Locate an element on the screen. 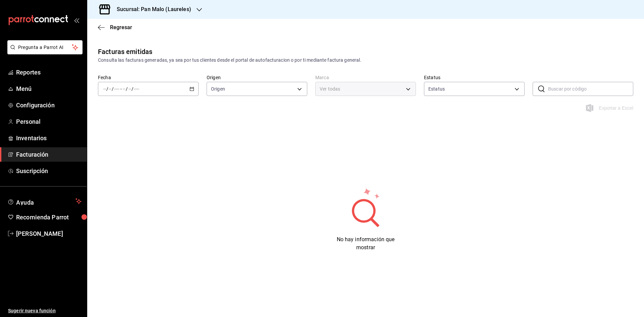 The width and height of the screenshot is (644, 317). span: Suscripción is located at coordinates (49, 171).